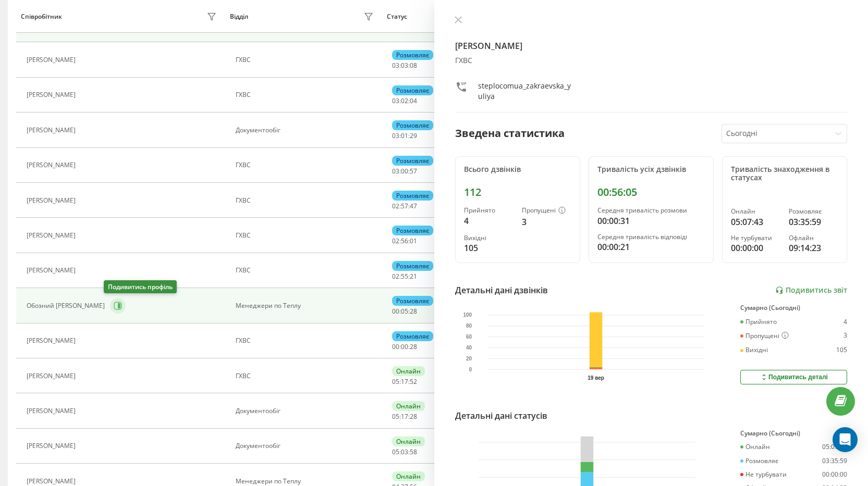 This screenshot has width=868, height=486. What do you see at coordinates (501, 416) in the screenshot?
I see `div: Детальні дані статусів` at bounding box center [501, 416].